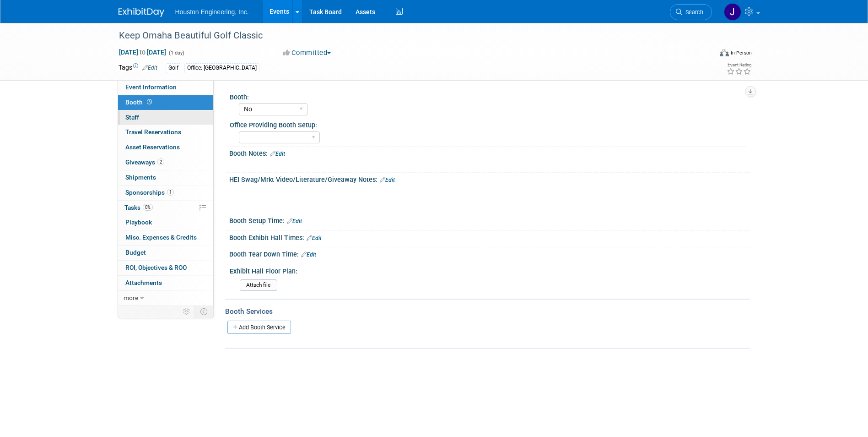 This screenshot has width=868, height=437. I want to click on td: Tags, so click(137, 68).